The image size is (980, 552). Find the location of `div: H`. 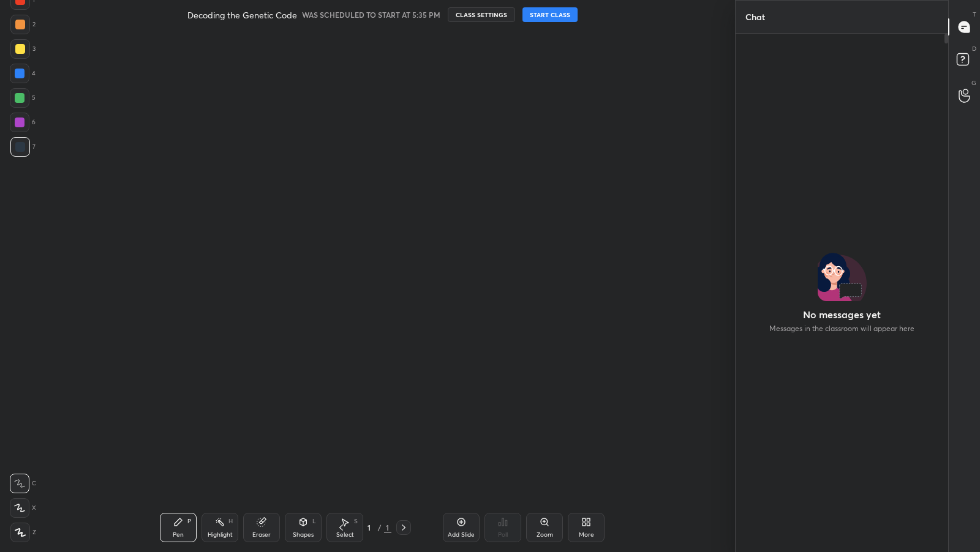

div: H is located at coordinates (230, 522).